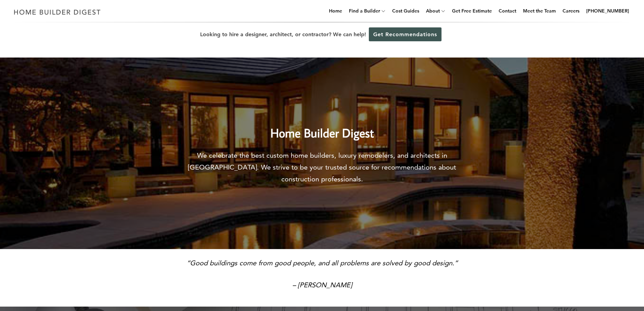 This screenshot has width=644, height=311. I want to click on img: Home Builder Digest, so click(57, 12).